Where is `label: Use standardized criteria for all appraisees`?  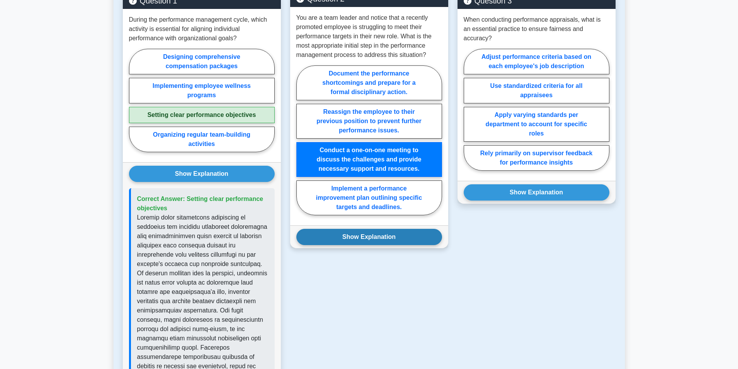
label: Use standardized criteria for all appraisees is located at coordinates (536, 91).